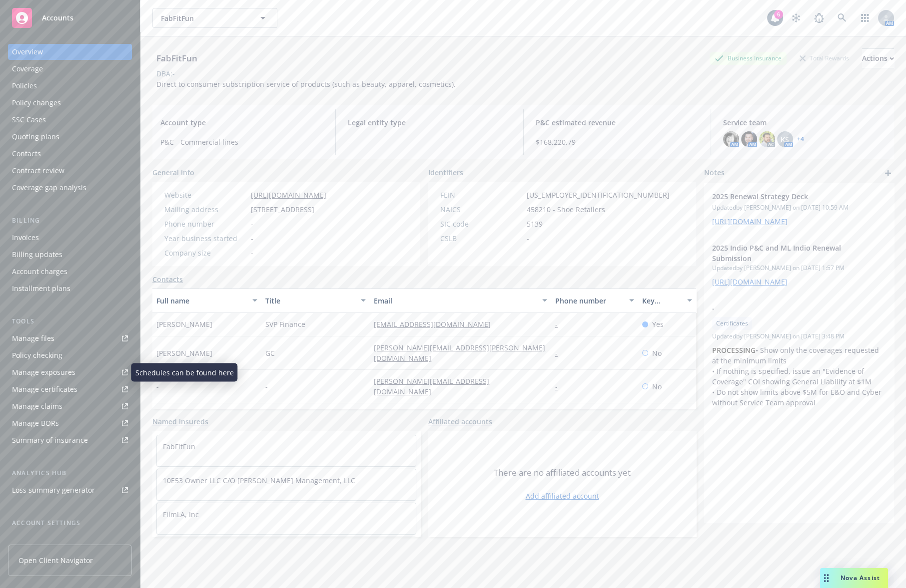 The height and width of the screenshot is (588, 906). What do you see at coordinates (242, 142) in the screenshot?
I see `span: P&C - Commercial lines` at bounding box center [242, 142].